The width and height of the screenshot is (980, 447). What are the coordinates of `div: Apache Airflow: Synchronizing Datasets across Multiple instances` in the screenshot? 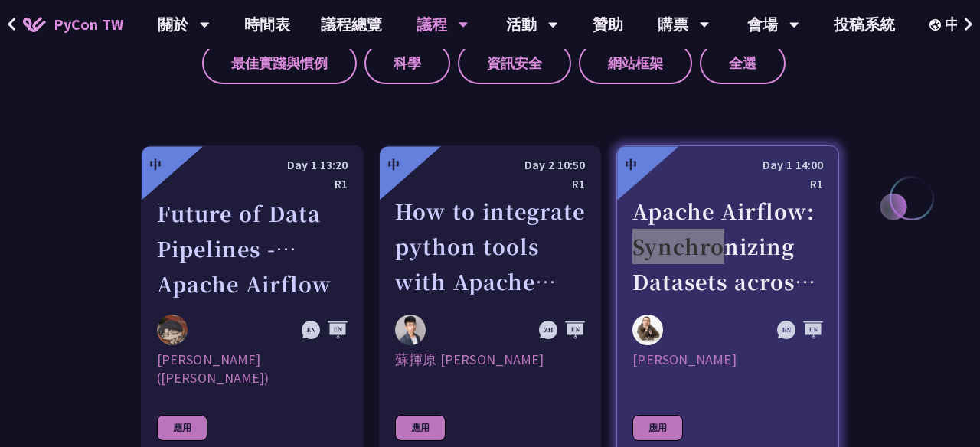 It's located at (727, 246).